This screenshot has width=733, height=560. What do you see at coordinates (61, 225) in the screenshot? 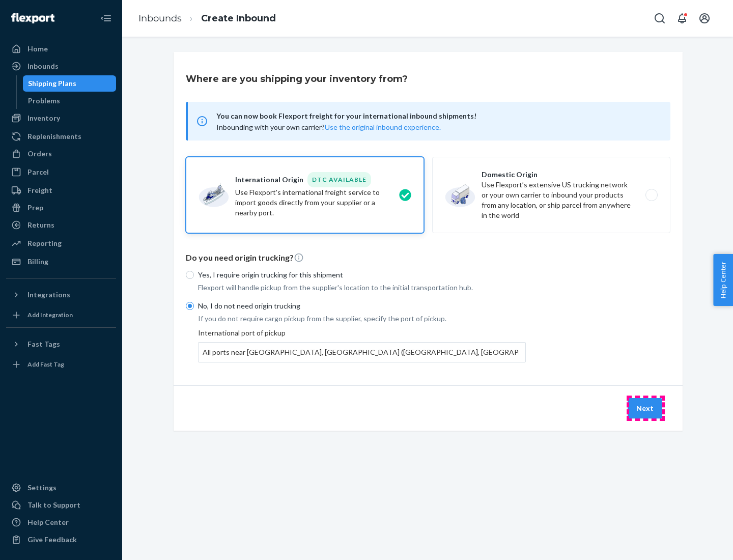
I see `a: Returns` at bounding box center [61, 225].